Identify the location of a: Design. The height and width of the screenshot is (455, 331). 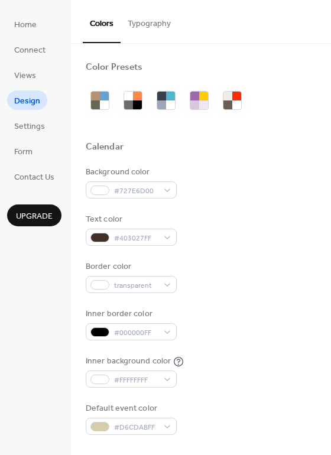
(27, 100).